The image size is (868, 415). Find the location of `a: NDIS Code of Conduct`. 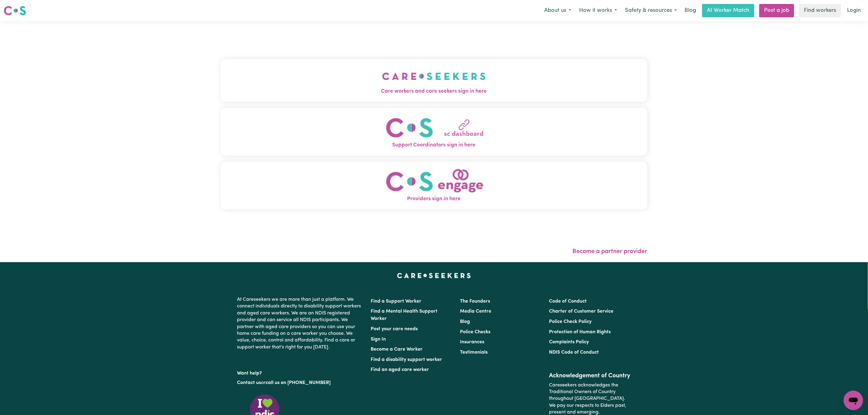

a: NDIS Code of Conduct is located at coordinates (573, 353).